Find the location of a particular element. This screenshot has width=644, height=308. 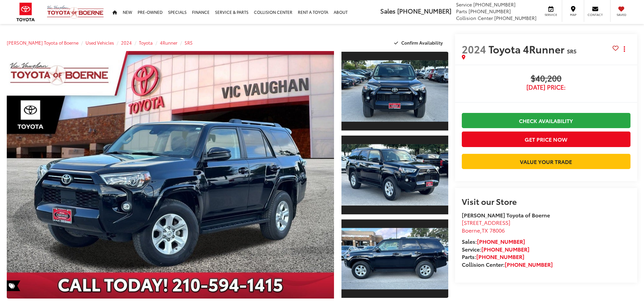

a: Expand Photo 0 is located at coordinates (170, 175).